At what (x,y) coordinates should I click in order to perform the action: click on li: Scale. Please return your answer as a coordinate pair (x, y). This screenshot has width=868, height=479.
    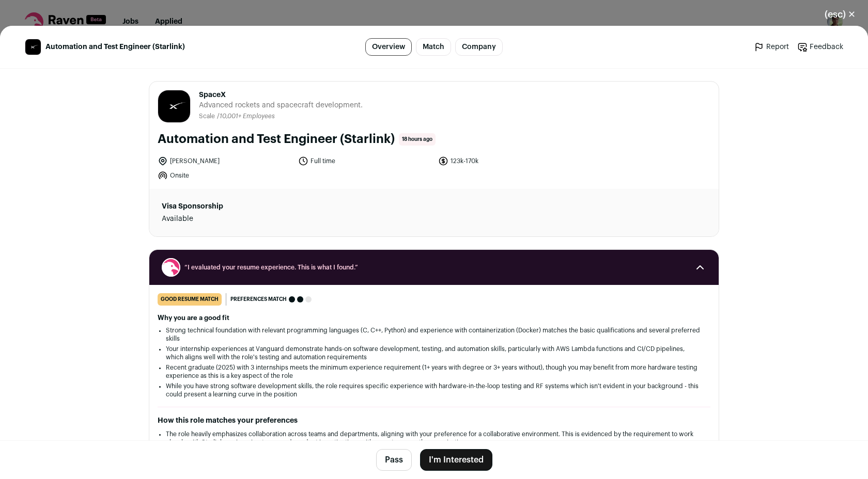
    Looking at the image, I should click on (208, 116).